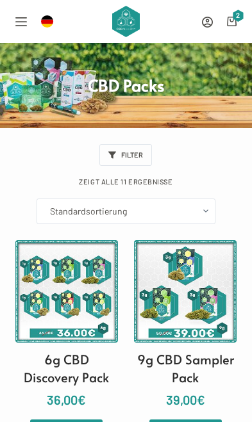  What do you see at coordinates (185, 325) in the screenshot?
I see `a: 9g CBD Sampler Pack 39,00€` at bounding box center [185, 325].